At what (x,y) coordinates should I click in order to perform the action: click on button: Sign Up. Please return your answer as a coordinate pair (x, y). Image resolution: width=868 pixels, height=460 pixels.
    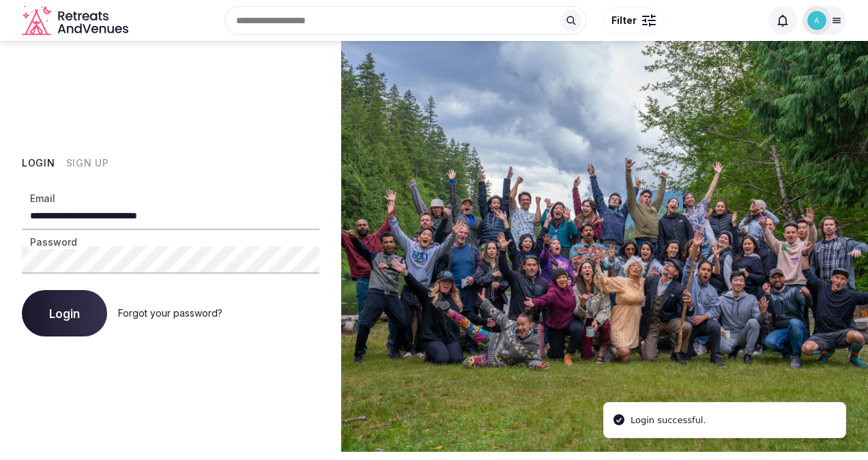
    Looking at the image, I should click on (88, 163).